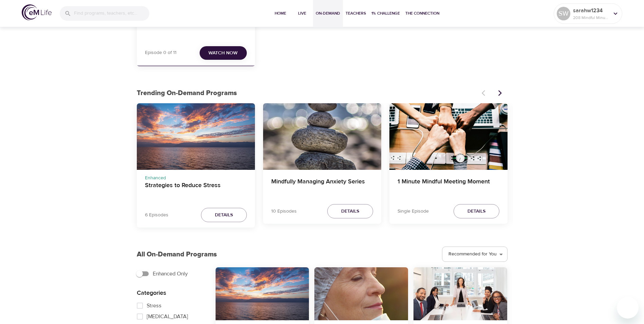 The image size is (644, 324). Describe the element at coordinates (361, 293) in the screenshot. I see `button: Medical Professional Mindfulness Program` at that location.